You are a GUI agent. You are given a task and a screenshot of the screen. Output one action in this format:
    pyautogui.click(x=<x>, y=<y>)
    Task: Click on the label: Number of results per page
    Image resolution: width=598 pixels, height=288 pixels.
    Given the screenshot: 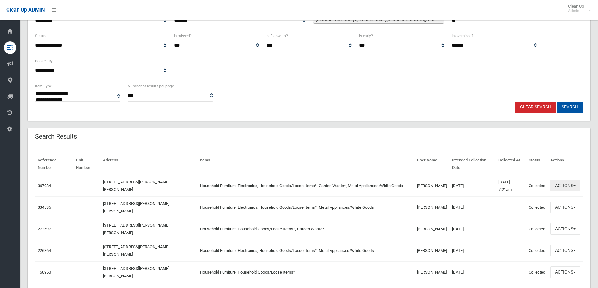 What is the action you would take?
    pyautogui.click(x=151, y=86)
    